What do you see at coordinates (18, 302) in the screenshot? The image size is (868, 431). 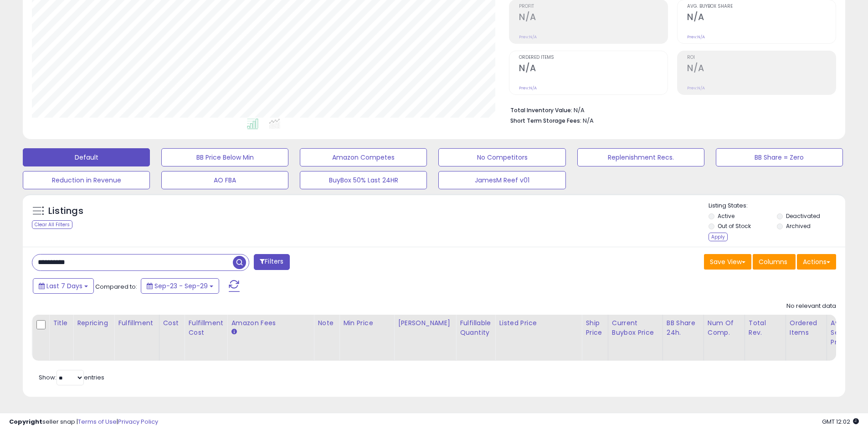 I see `button: Upload attachment` at bounding box center [18, 302].